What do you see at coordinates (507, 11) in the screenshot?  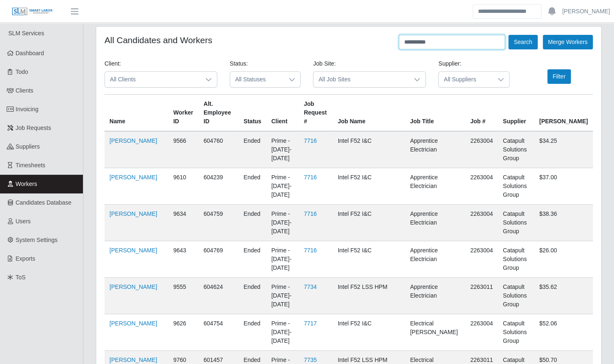 I see `input: Search` at bounding box center [507, 11].